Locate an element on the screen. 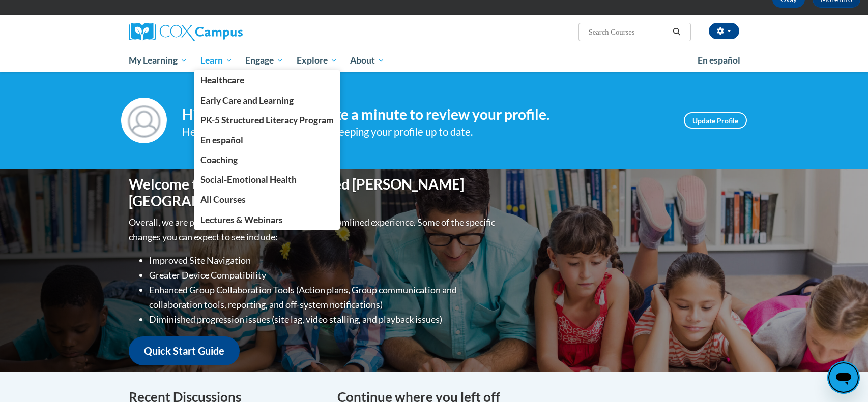 This screenshot has height=402, width=868. span: About is located at coordinates (368, 61).